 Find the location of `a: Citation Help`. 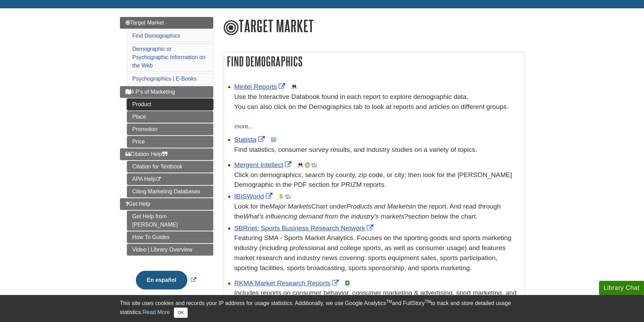

a: Citation Help is located at coordinates (166, 154).